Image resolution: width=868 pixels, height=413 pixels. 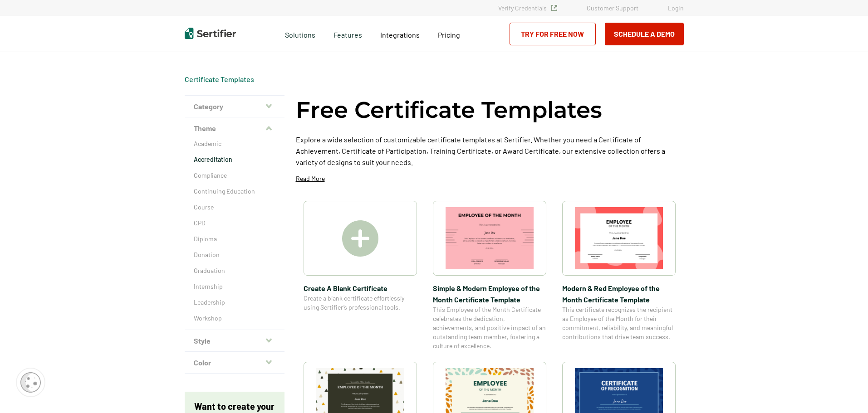 What do you see at coordinates (234, 144) in the screenshot?
I see `p: Academic` at bounding box center [234, 144].